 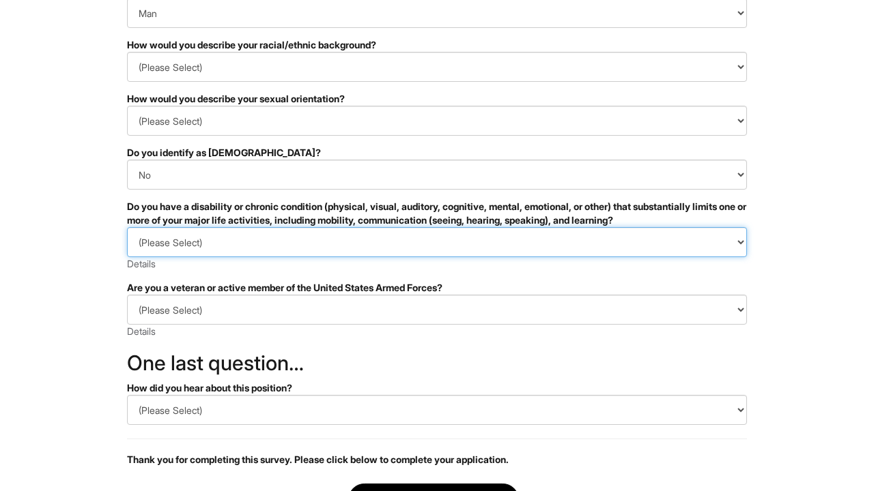 What do you see at coordinates (437, 214) in the screenshot?
I see `div: Do you have a disability or chronic condition (physical, visual, auditory, cognitive, mental, emo...` at bounding box center [437, 214].